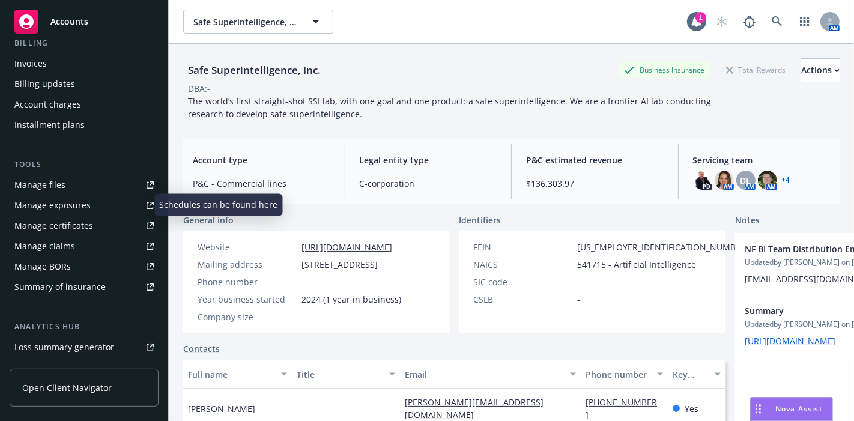  What do you see at coordinates (820, 70) in the screenshot?
I see `div: Actions` at bounding box center [820, 70].